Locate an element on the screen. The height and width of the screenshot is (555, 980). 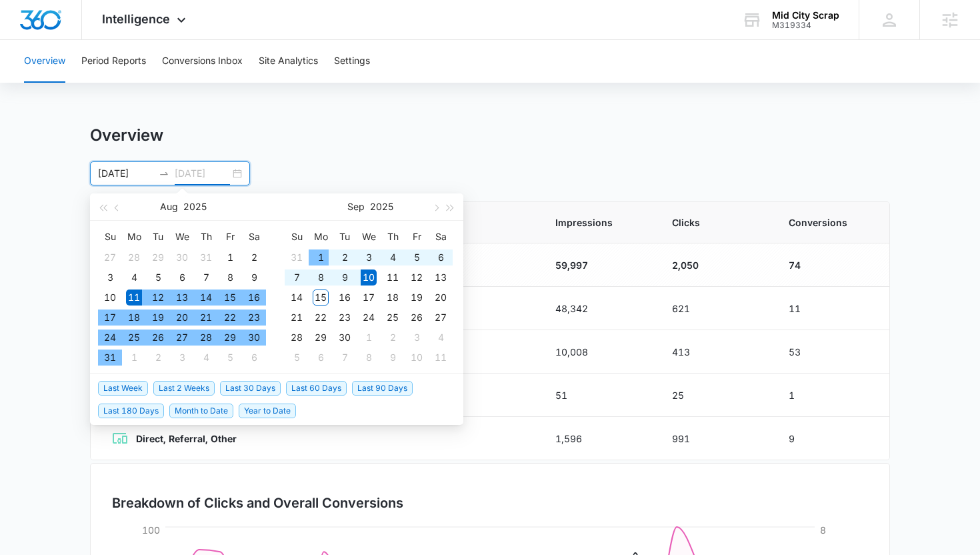
span: Last 30 Days is located at coordinates (250, 388).